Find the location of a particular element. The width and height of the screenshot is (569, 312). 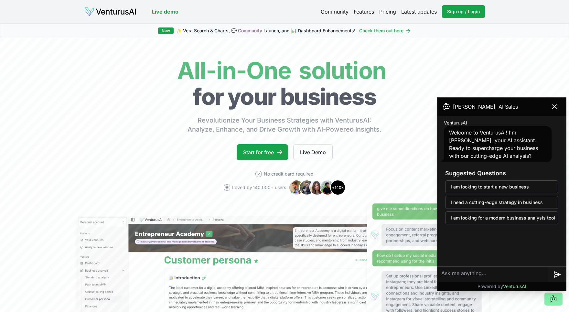

span: ✨ Vera Search & Charts, 💬 Launch, and 📊 Dashboard Enhancements! is located at coordinates (266, 31).